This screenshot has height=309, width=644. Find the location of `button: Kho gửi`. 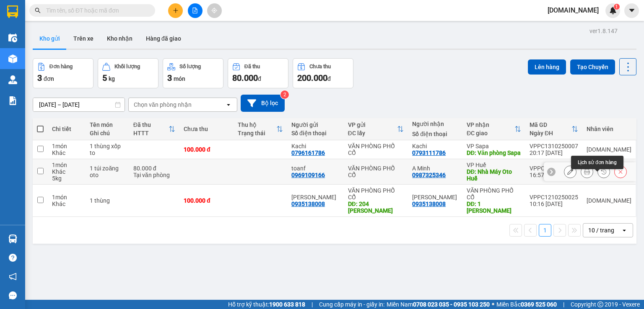

button: Kho gửi is located at coordinates (49, 38).